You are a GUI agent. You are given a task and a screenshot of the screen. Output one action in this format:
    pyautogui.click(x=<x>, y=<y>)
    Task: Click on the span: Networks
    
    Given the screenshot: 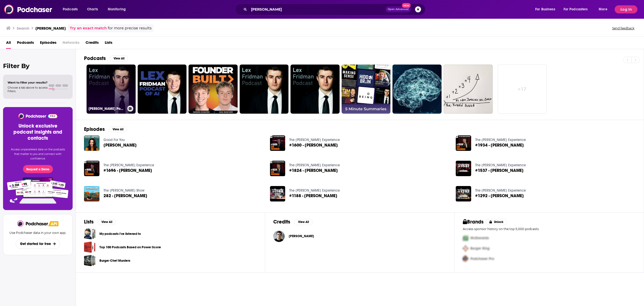 What is the action you would take?
    pyautogui.click(x=71, y=44)
    